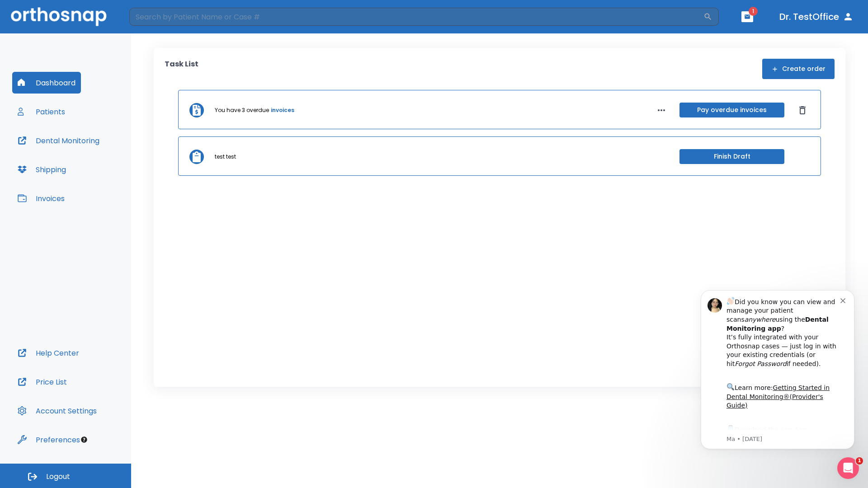  I want to click on a: invoices, so click(283, 110).